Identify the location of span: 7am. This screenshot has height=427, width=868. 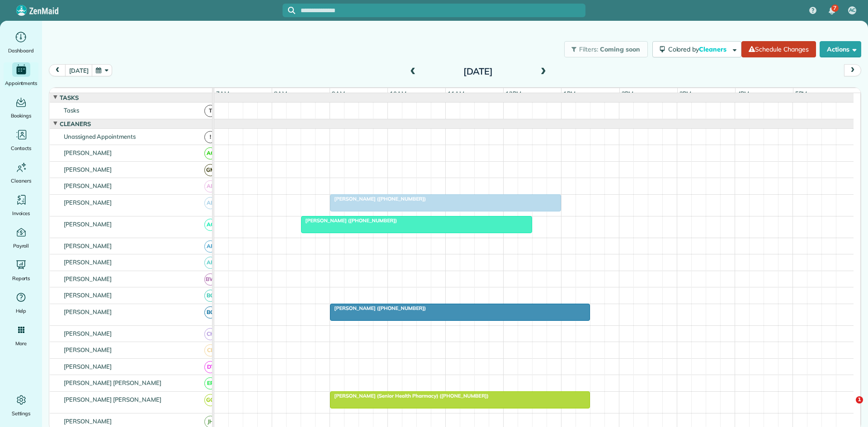
(223, 93).